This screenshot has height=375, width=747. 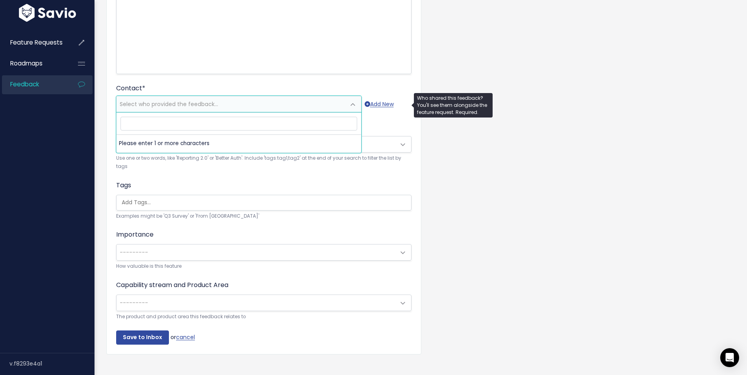 I want to click on a: Add New, so click(x=379, y=104).